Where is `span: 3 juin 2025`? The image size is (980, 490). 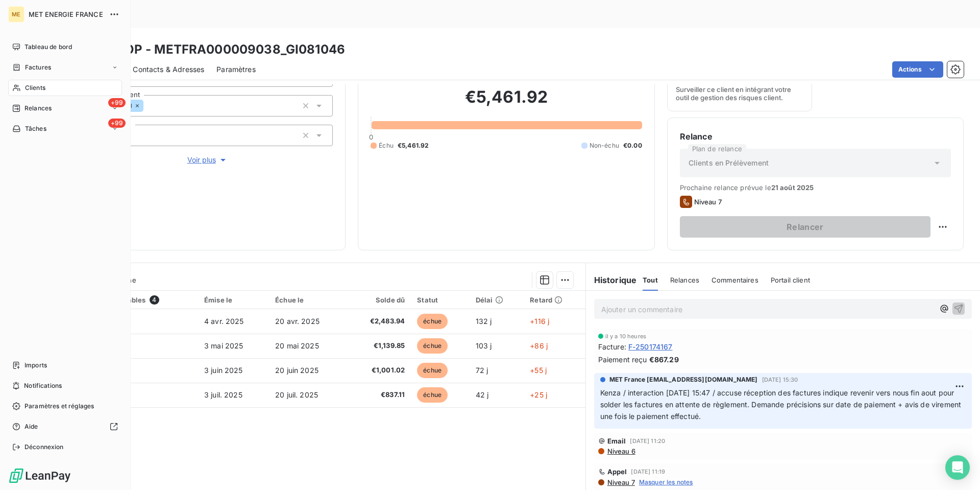 span: 3 juin 2025 is located at coordinates (223, 370).